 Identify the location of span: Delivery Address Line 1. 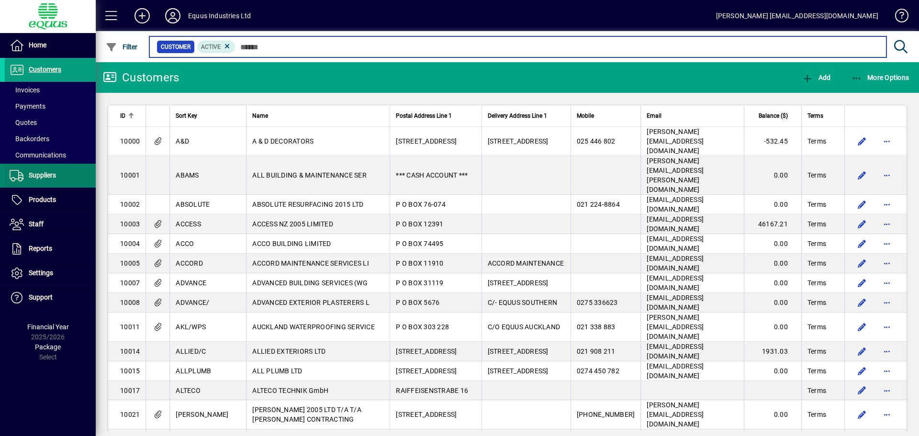
(517, 116).